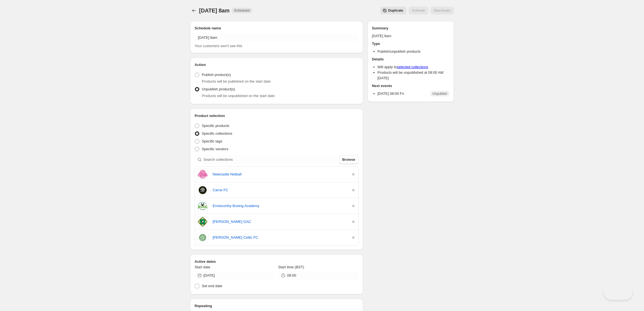 The width and height of the screenshot is (644, 311). I want to click on span: Your customers won't see this, so click(219, 46).